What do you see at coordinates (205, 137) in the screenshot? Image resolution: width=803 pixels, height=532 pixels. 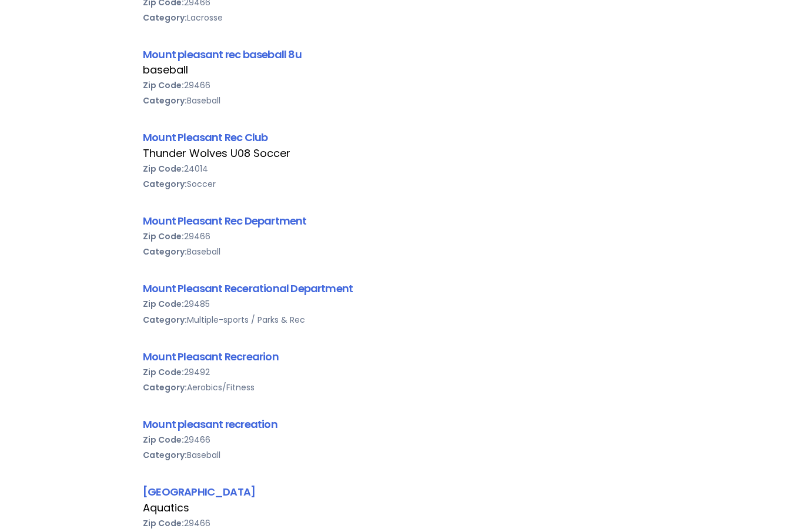 I see `a: Mount Pleasant Rec Club` at bounding box center [205, 137].